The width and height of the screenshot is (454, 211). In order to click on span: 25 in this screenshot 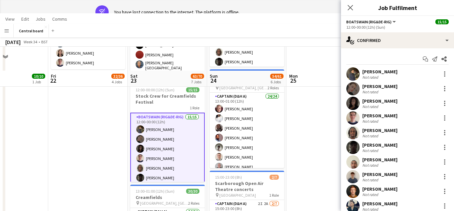, I will do `click(293, 80)`.